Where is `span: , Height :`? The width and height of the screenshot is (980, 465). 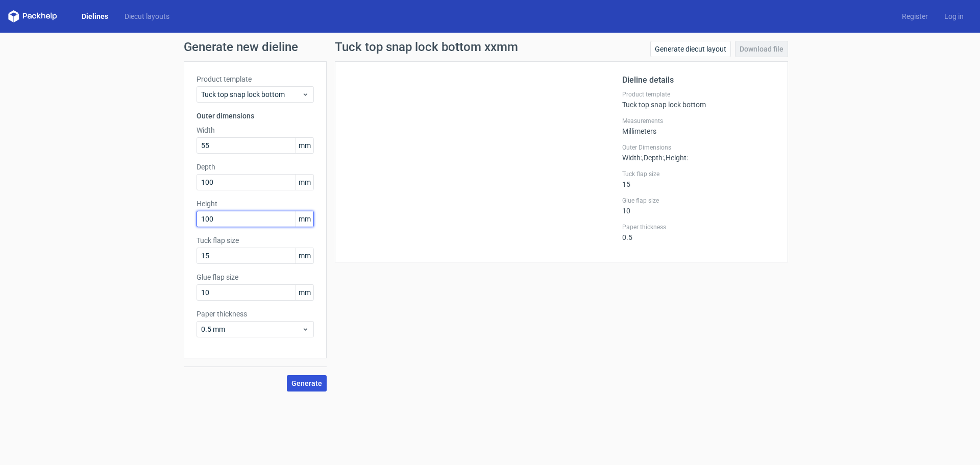
span: , Height : is located at coordinates (676, 158).